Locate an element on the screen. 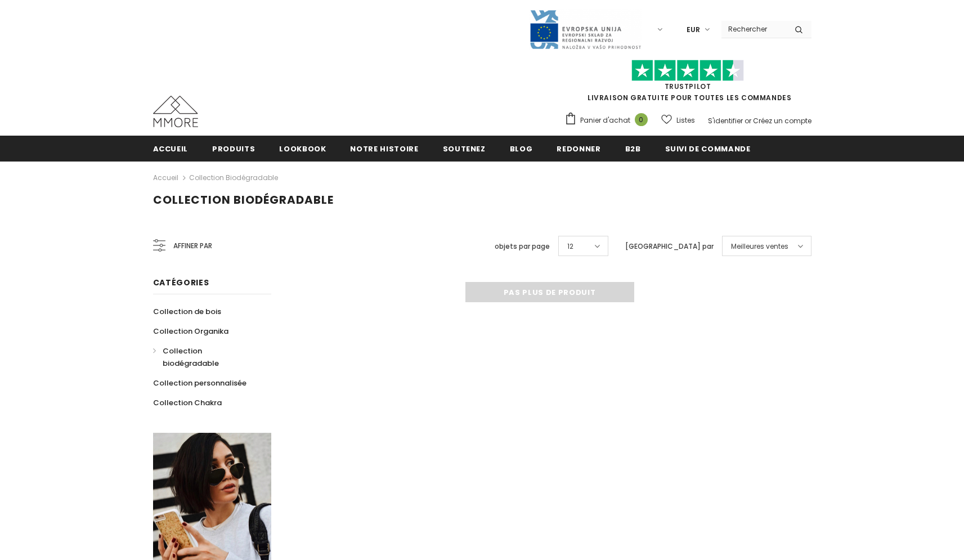 The image size is (964, 560). span: soutenez is located at coordinates (464, 149).